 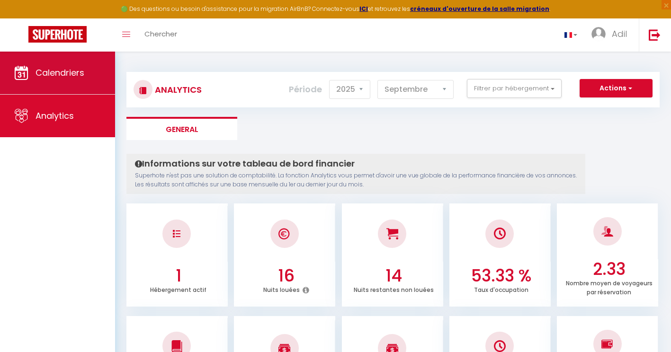 I want to click on h3: 14, so click(x=394, y=276).